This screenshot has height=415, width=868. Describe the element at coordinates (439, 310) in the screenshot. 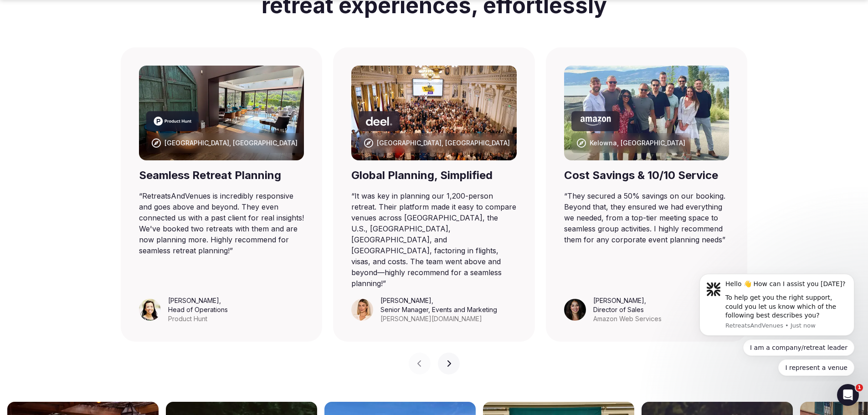

I see `div: Senior Manager, Events and Marketing` at that location.